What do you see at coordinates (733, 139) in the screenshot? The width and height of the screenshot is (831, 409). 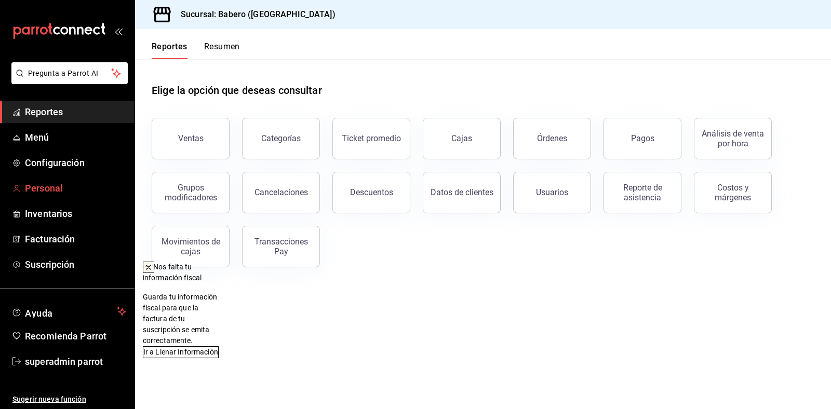 I see `button: Análisis de venta por hora` at bounding box center [733, 139].